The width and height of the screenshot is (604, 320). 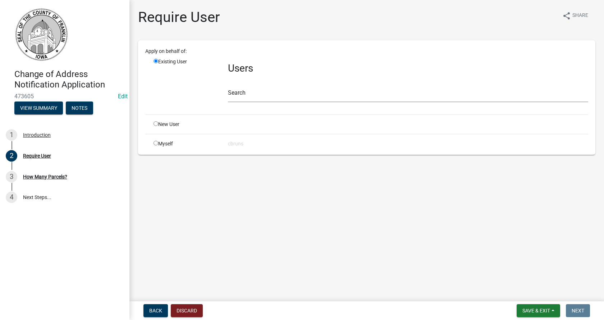 What do you see at coordinates (575, 15) in the screenshot?
I see `button: shareShare` at bounding box center [575, 15].